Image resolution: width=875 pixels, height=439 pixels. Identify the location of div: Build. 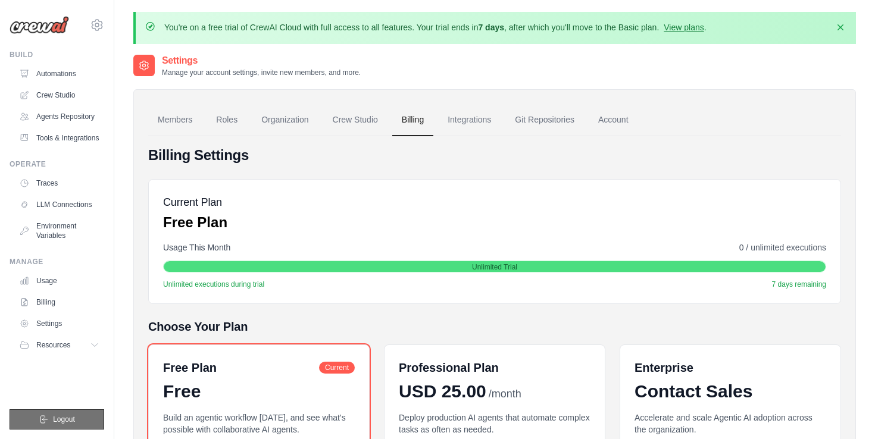
(57, 55).